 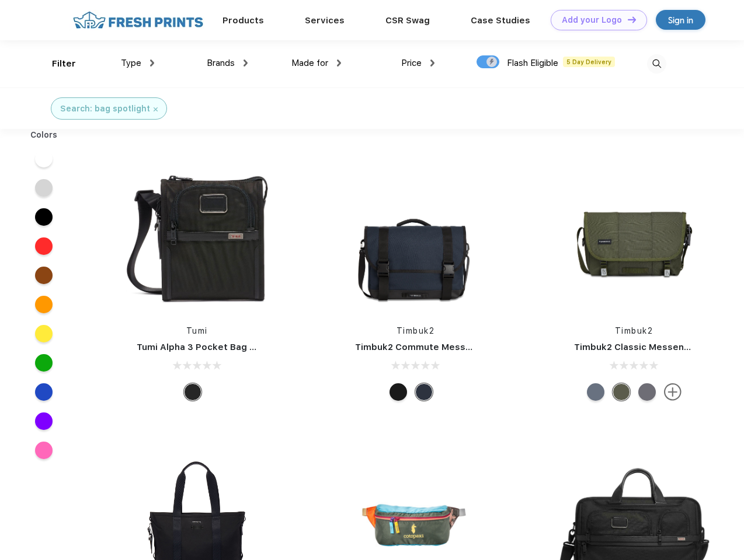 What do you see at coordinates (673, 392) in the screenshot?
I see `img: more.svg` at bounding box center [673, 392].